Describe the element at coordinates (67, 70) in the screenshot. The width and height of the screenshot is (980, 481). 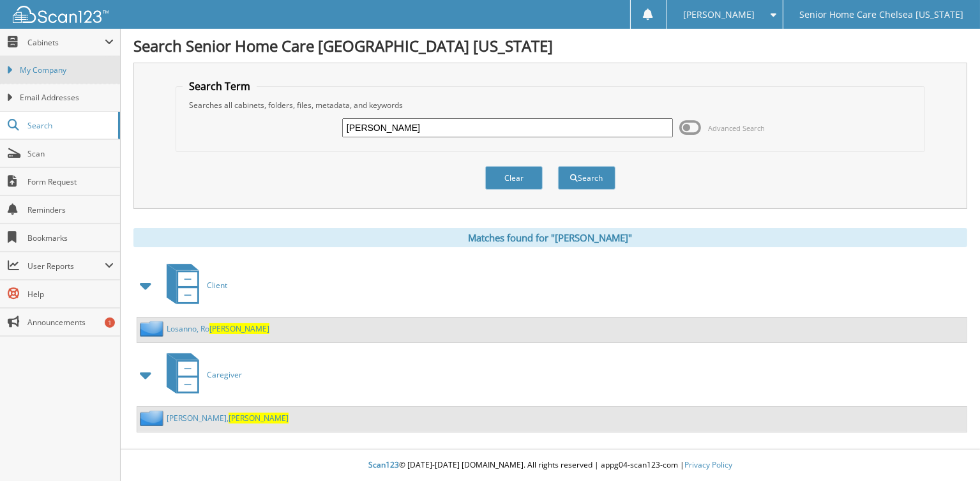
I see `span: My Company` at that location.